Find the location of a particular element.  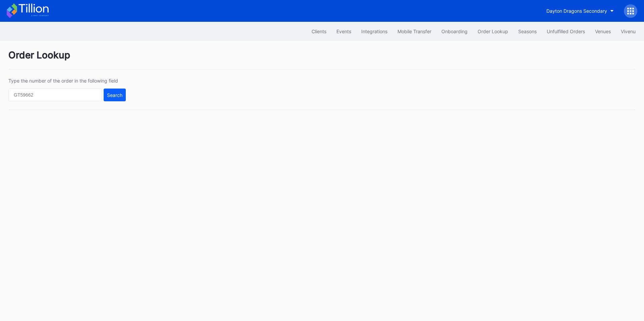

button: Venues is located at coordinates (603, 31).